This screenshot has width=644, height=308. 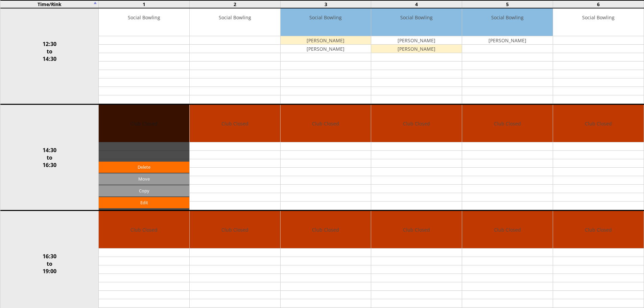 What do you see at coordinates (144, 203) in the screenshot?
I see `a: Edit` at bounding box center [144, 203].